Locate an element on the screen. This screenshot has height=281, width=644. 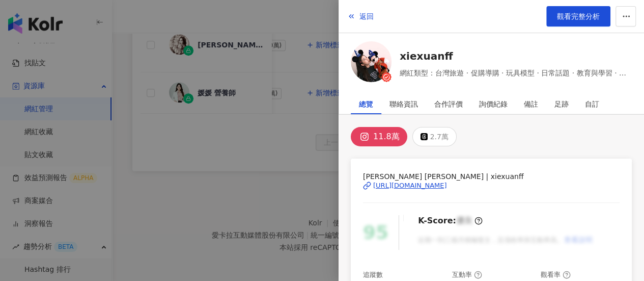
div: 觀看率 is located at coordinates (556, 275).